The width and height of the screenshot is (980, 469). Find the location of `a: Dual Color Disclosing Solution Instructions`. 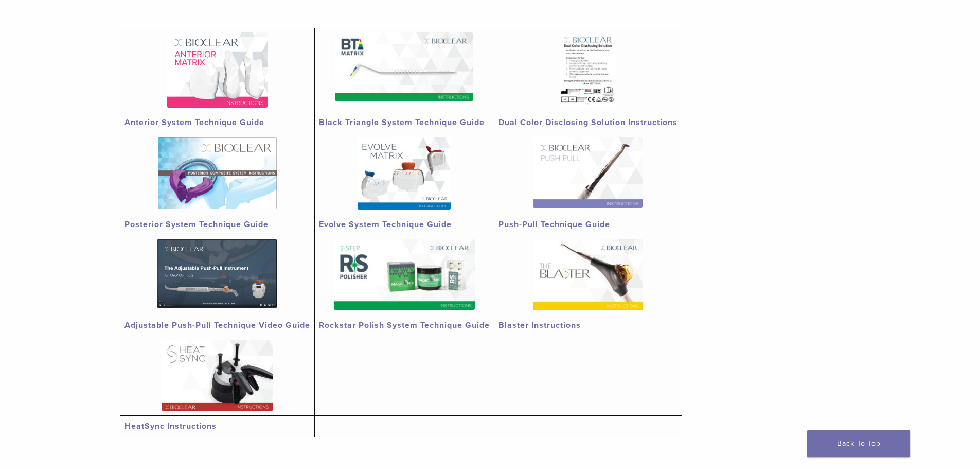

a: Dual Color Disclosing Solution Instructions is located at coordinates (588, 123).